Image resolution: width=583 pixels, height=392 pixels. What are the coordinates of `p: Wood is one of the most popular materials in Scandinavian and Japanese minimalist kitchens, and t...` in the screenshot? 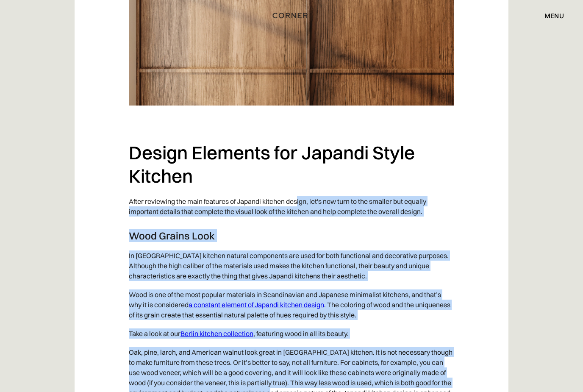 It's located at (292, 305).